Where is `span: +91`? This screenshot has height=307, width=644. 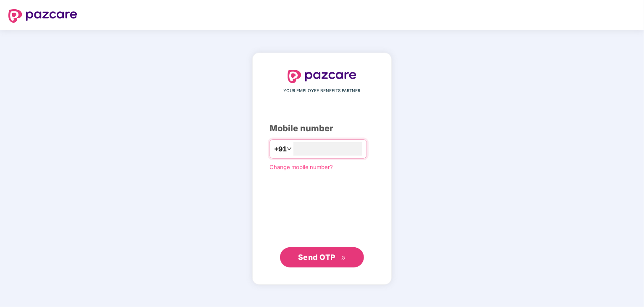
span: +91 is located at coordinates (280, 149).